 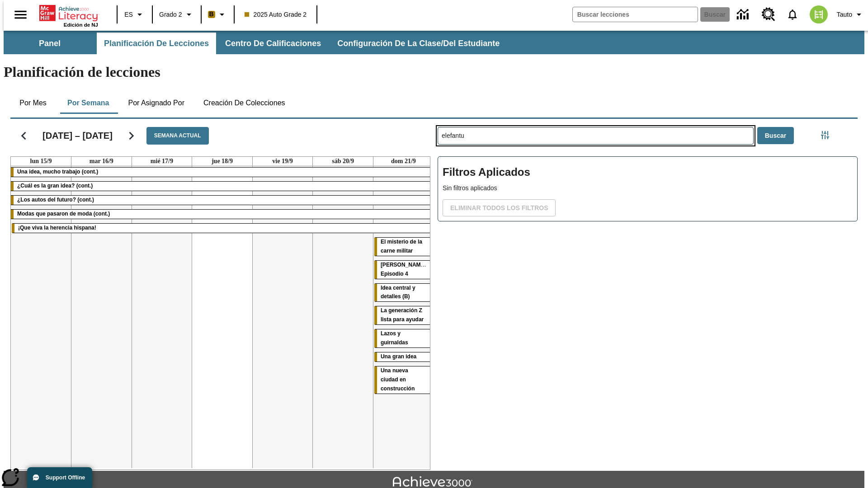 I want to click on span: Tauto, so click(x=844, y=14).